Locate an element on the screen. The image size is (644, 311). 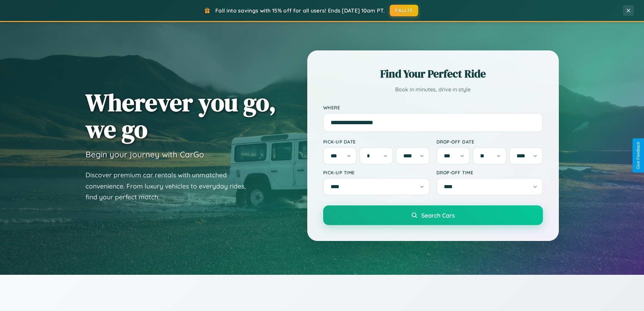
h1: Wherever you go, we go is located at coordinates (181, 116).